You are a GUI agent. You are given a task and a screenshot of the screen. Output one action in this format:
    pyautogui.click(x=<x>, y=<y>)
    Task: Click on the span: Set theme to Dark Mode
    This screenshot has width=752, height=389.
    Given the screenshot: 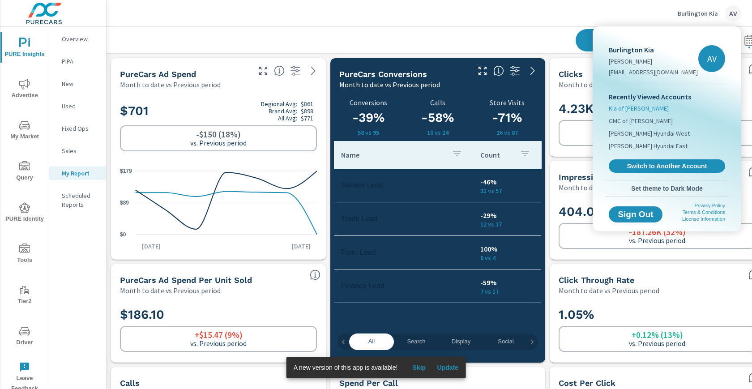 What is the action you would take?
    pyautogui.click(x=667, y=189)
    